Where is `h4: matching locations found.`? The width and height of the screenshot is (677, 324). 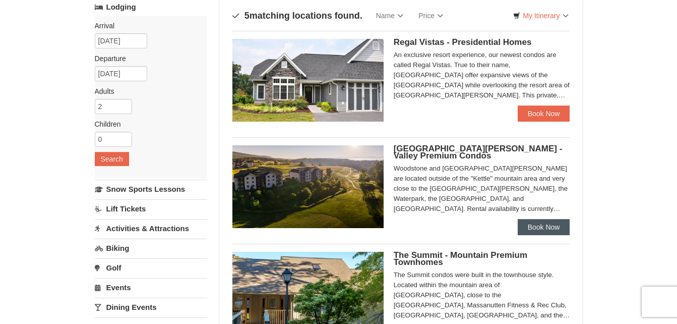 h4: matching locations found. is located at coordinates (297, 16).